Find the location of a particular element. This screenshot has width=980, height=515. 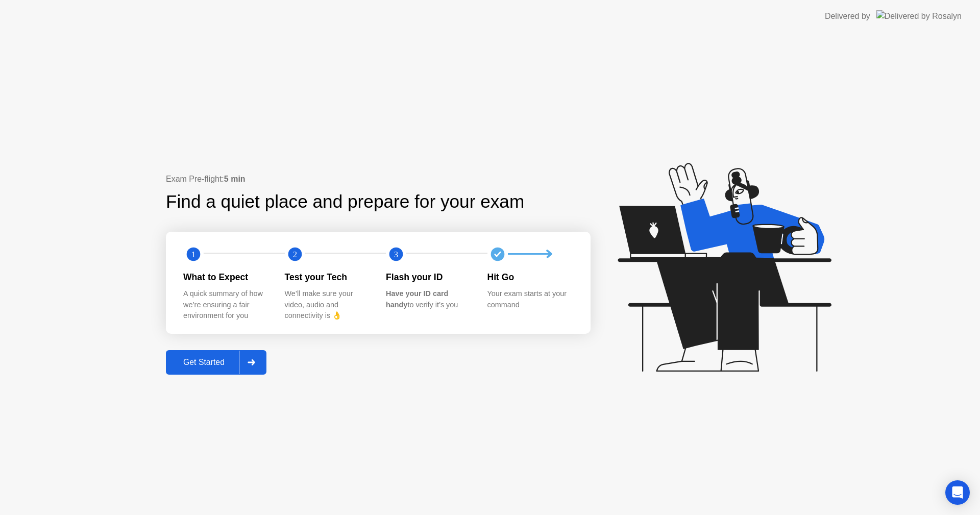

text: 3 is located at coordinates (396, 253).